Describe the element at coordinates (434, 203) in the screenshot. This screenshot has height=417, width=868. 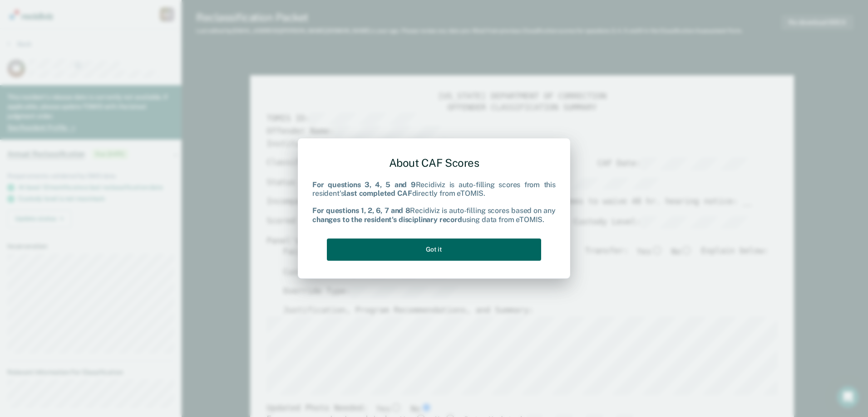
I see `div: Recidiviz is auto-filling scores from this resident's directly from eTOMIS. Recidiviz is auto-fil...` at that location.